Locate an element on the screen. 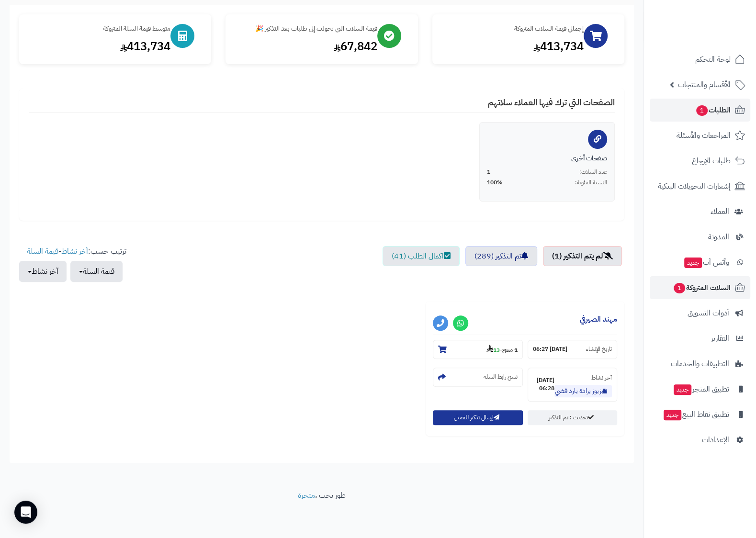 The width and height of the screenshot is (756, 538). span: تطبيق المتجر is located at coordinates (701, 389).